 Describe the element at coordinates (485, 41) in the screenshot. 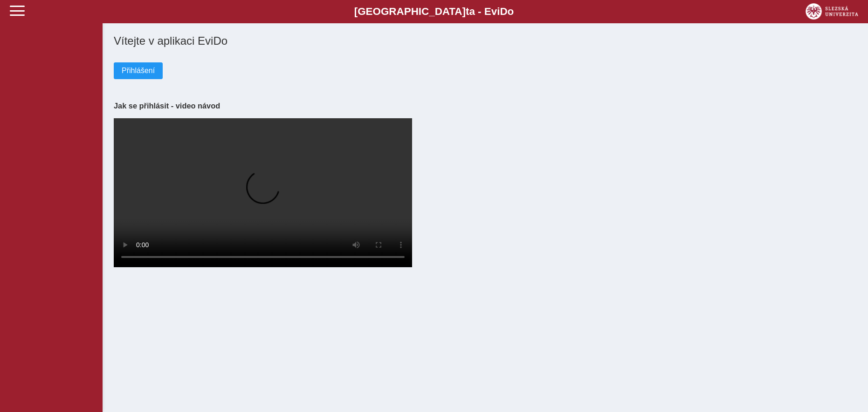

I see `h1: Vítejte v aplikaci EviDo` at that location.